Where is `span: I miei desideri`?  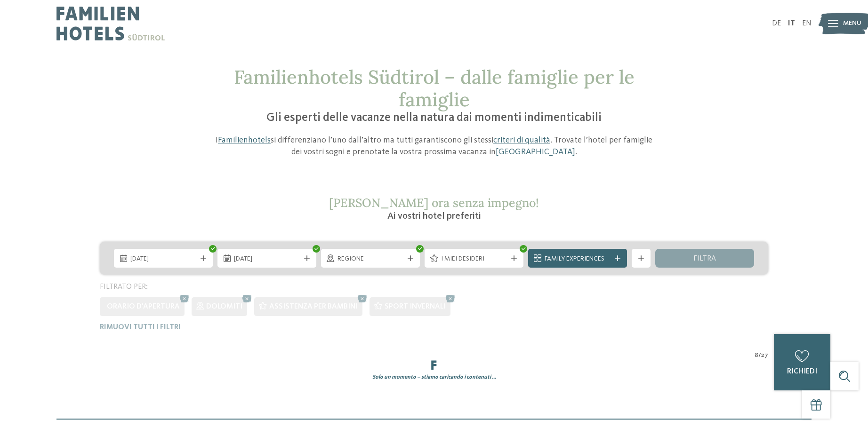 span: I miei desideri is located at coordinates (474, 260).